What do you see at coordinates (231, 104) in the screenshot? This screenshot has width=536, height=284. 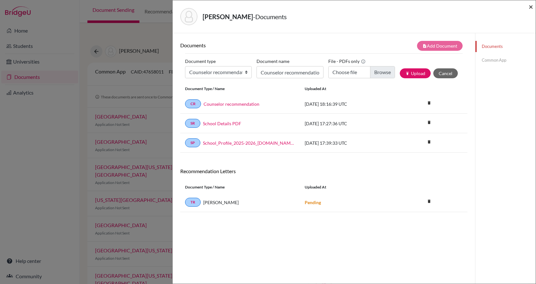 I see `a: Counselor recommendation` at bounding box center [231, 104].